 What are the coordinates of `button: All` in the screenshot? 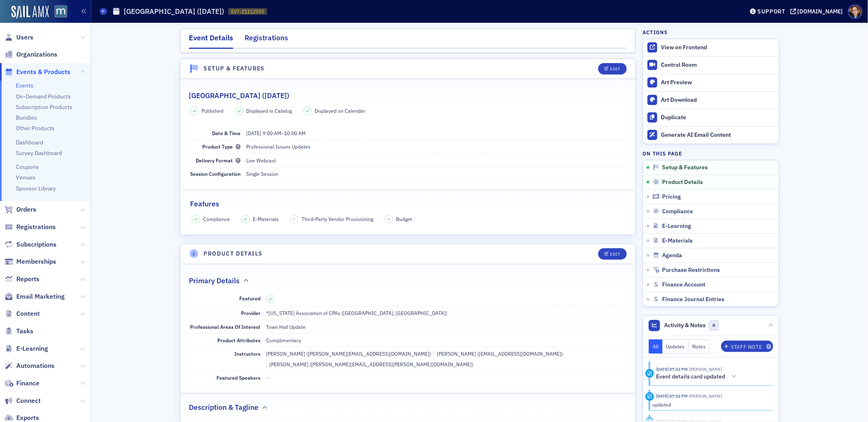 It's located at (656, 346).